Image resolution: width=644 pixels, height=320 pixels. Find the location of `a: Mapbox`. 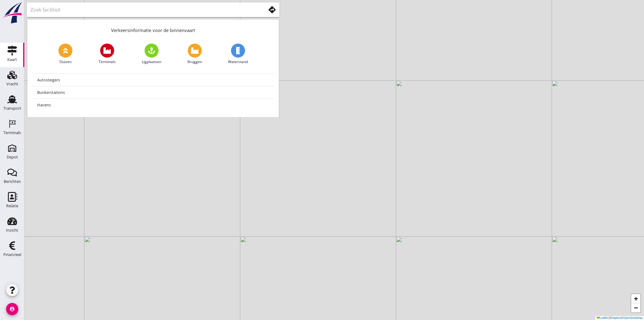

a: Mapbox is located at coordinates (616, 317).